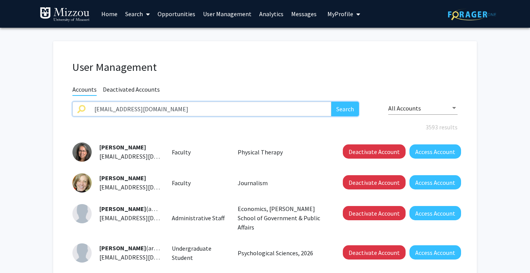  I want to click on div: Undergraduate Student, so click(199, 253).